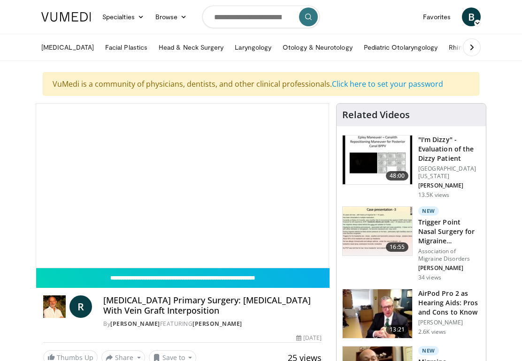  Describe the element at coordinates (191, 47) in the screenshot. I see `a: Head & Neck Surgery` at that location.